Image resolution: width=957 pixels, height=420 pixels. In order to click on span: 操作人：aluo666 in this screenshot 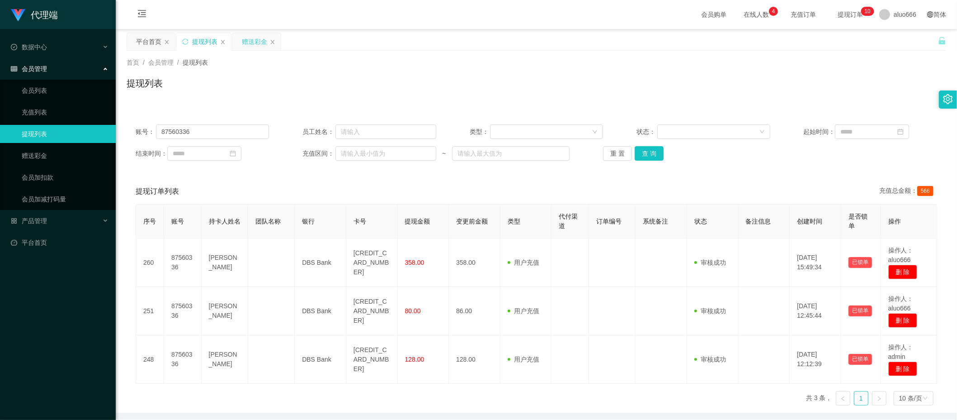, I will do `click(901, 303)`.